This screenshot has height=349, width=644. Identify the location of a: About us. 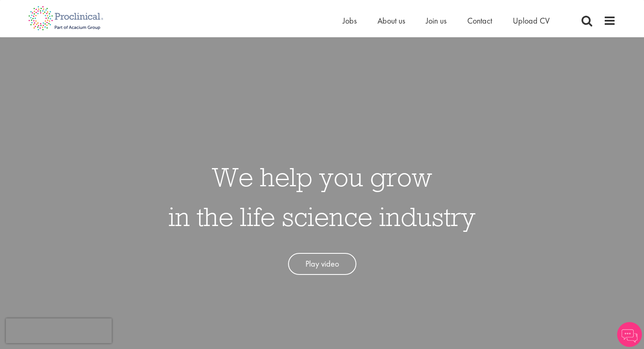
(391, 21).